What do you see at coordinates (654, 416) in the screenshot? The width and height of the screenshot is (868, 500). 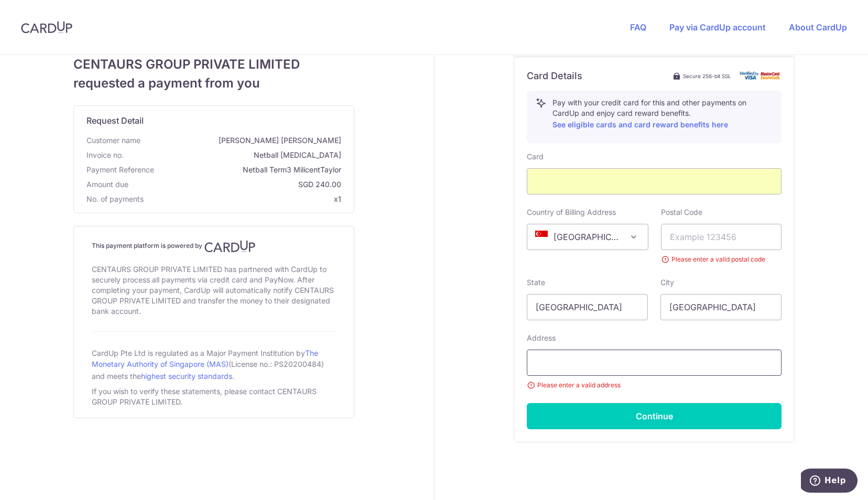 I see `button: Continue` at bounding box center [654, 416].